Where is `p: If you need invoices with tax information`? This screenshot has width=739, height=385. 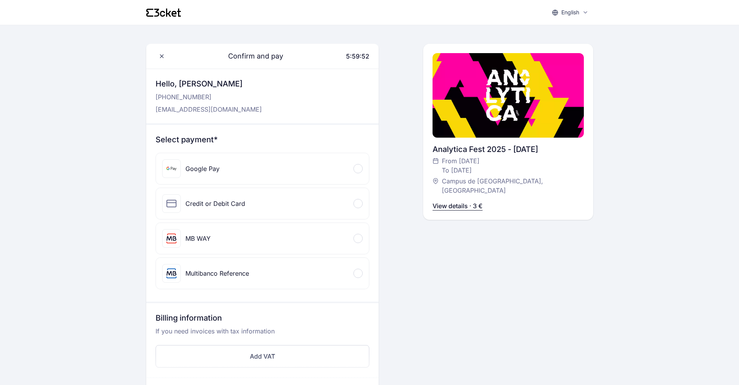
p: If you need invoices with tax information is located at coordinates (262, 334).